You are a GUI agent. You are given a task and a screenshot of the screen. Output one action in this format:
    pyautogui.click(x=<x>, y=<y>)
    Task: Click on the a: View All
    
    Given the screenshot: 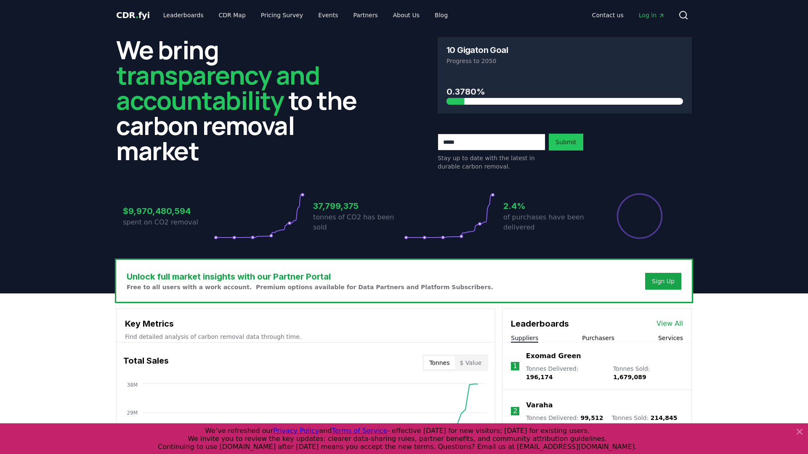 What is the action you would take?
    pyautogui.click(x=669, y=324)
    